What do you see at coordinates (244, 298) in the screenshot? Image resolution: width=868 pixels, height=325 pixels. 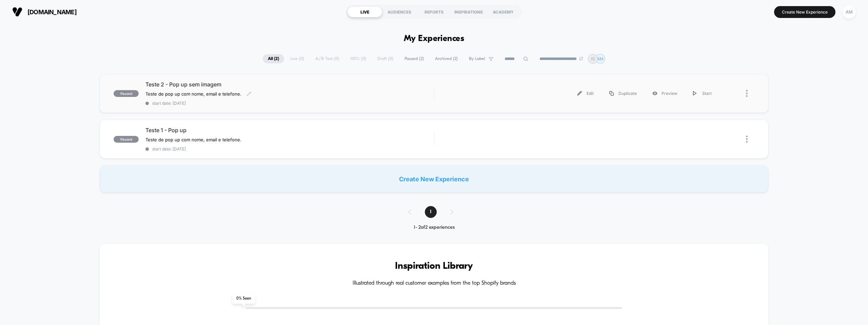 I see `span: 0 % Seen` at bounding box center [244, 298].